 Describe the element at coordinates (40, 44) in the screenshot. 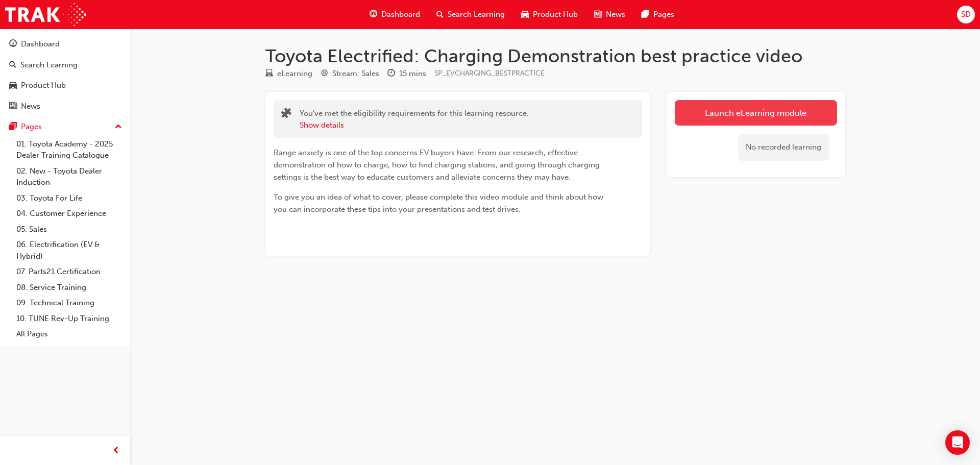

I see `div: Dashboard` at that location.